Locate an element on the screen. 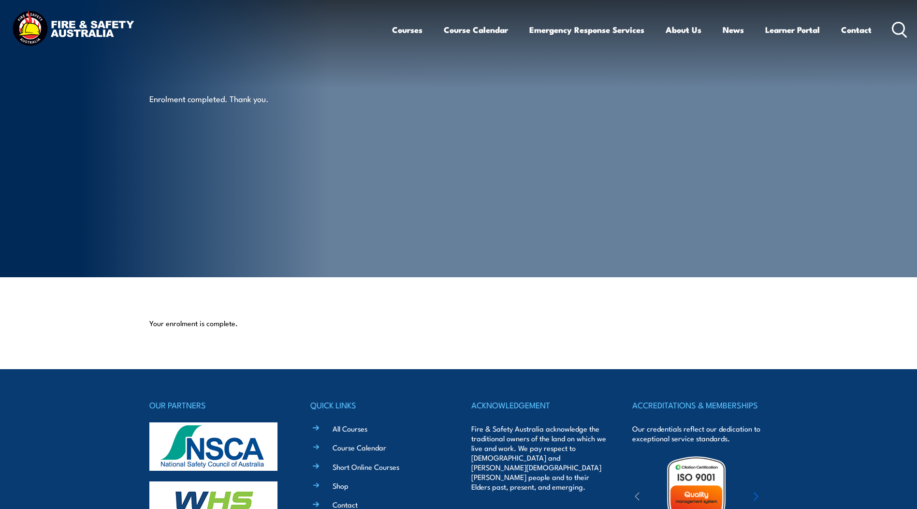 This screenshot has width=917, height=509. a: Courses is located at coordinates (407, 30).